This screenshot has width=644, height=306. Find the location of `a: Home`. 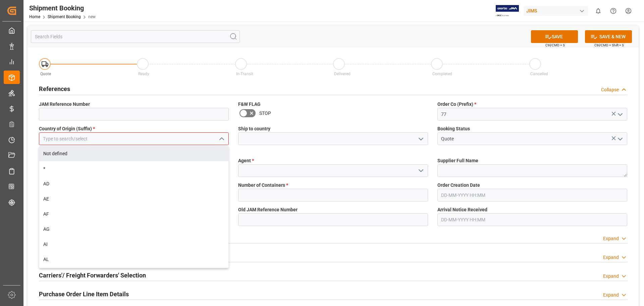

a: Home is located at coordinates (34, 16).